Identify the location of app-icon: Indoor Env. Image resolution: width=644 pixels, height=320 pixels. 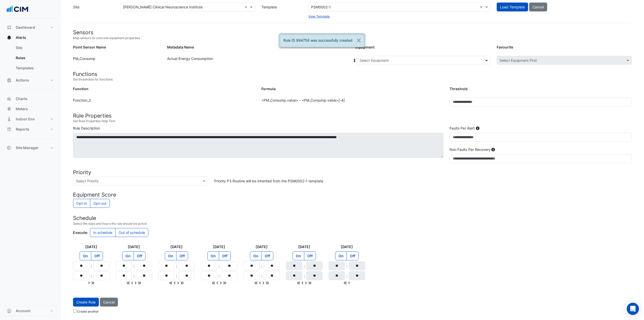
(9, 119).